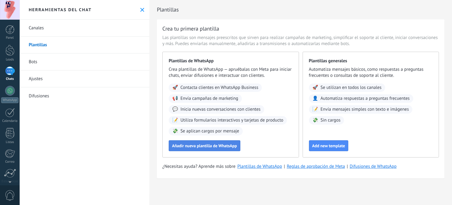 This screenshot has width=452, height=205. What do you see at coordinates (316, 166) in the screenshot?
I see `a: Reglas de aprobación de Meta` at bounding box center [316, 166].